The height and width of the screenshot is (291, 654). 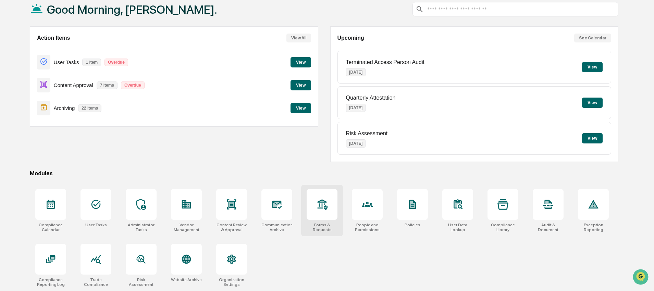 What do you see at coordinates (67, 90) in the screenshot?
I see `a: 🗄️Attestations` at bounding box center [67, 90].